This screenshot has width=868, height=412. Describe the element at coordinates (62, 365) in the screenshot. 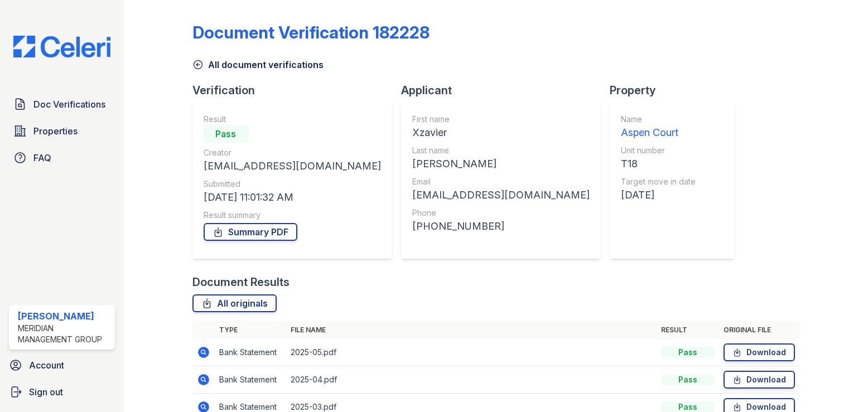

I see `a: Account` at that location.